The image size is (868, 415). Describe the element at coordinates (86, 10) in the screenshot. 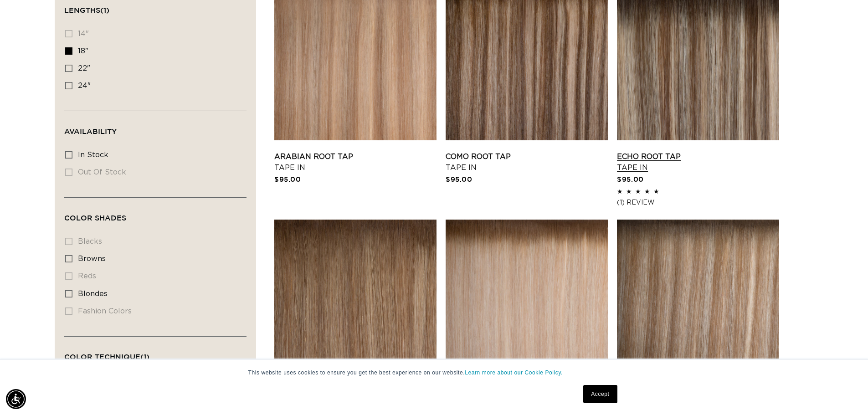

I see `span: Lengths` at that location.